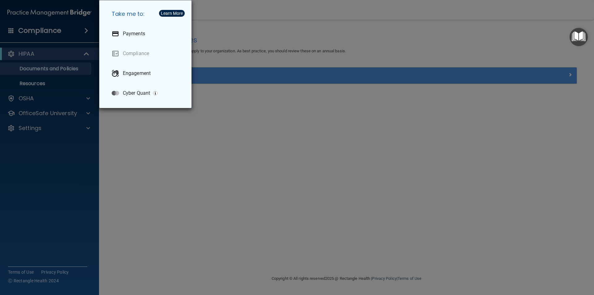 Image resolution: width=594 pixels, height=295 pixels. What do you see at coordinates (134, 34) in the screenshot?
I see `p: Payments` at bounding box center [134, 34].